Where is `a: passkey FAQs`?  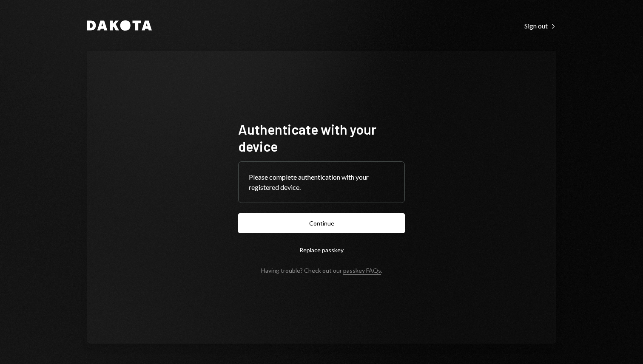 a: passkey FAQs is located at coordinates (362, 270).